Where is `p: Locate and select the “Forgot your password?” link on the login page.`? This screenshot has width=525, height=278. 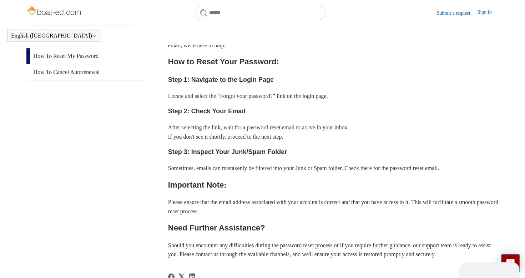
p: Locate and select the “Forgot your password?” link on the login page. is located at coordinates (333, 96).